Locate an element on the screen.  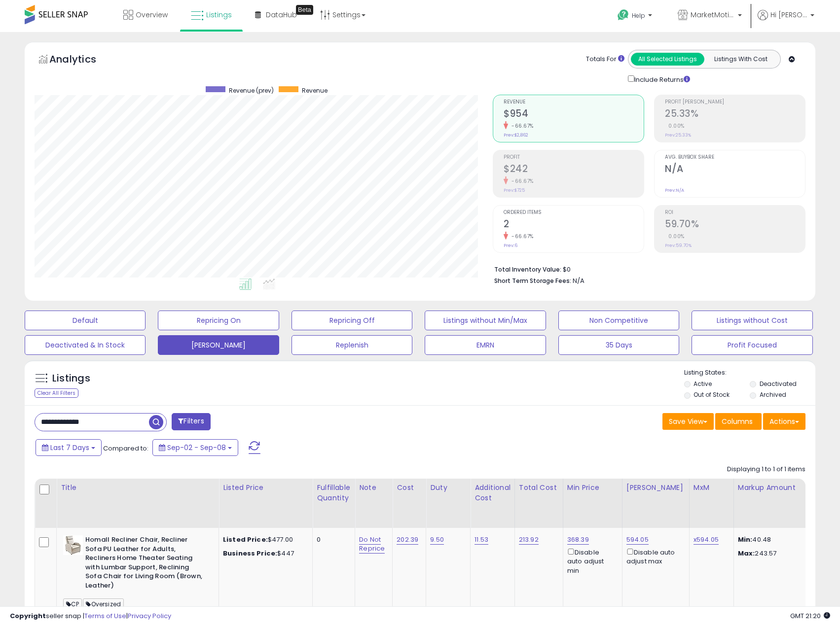
div: Include Returns is located at coordinates (661, 79).